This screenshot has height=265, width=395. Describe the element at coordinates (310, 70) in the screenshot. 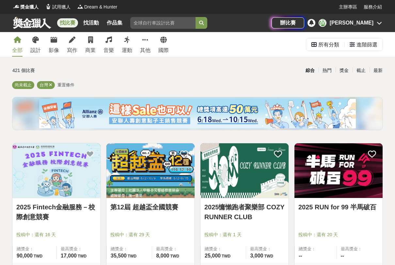

I see `div: 綜合` at that location.